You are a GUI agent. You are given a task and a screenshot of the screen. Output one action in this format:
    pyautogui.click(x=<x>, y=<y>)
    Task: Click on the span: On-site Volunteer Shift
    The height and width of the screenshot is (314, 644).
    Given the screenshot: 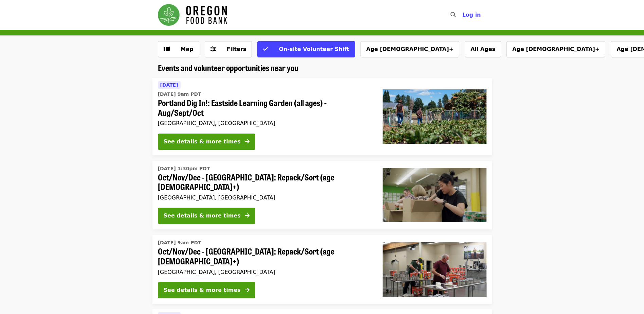 What is the action you would take?
    pyautogui.click(x=314, y=49)
    